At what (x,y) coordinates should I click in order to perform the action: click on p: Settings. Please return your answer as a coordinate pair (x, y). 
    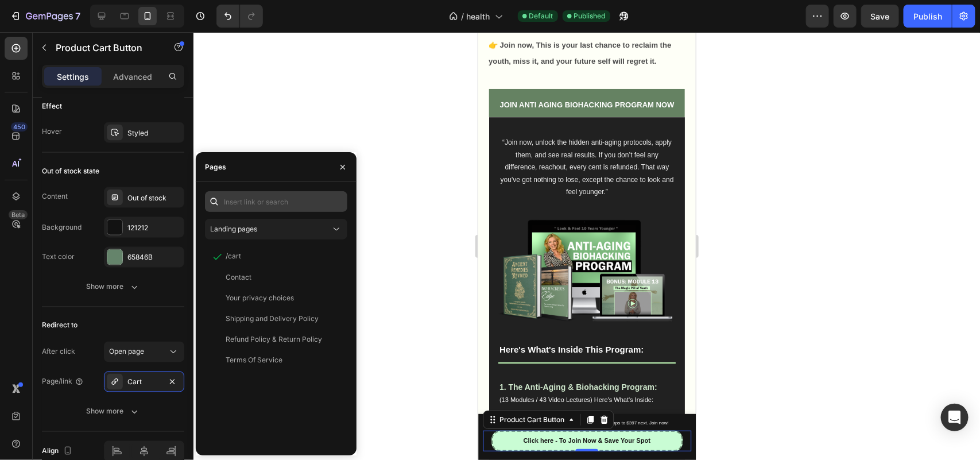
    Looking at the image, I should click on (73, 76).